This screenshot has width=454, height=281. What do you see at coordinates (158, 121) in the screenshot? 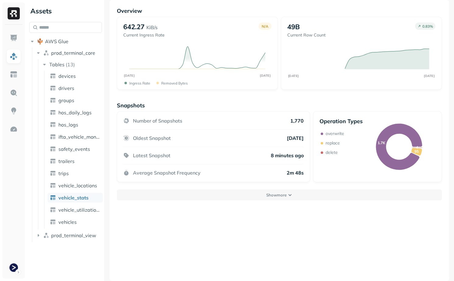
I see `p: Number of Snapshots` at bounding box center [158, 121].